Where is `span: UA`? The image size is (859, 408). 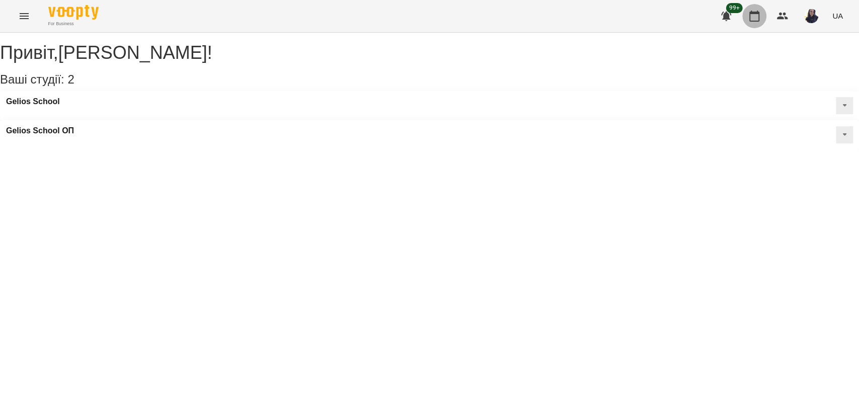
span: UA is located at coordinates (838, 16).